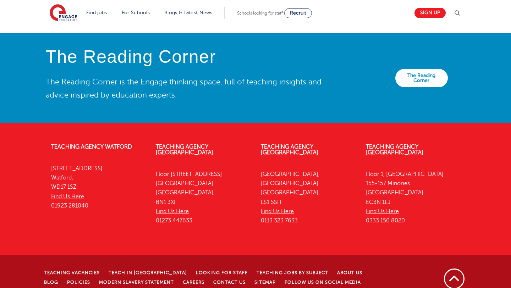 Image resolution: width=511 pixels, height=288 pixels. What do you see at coordinates (292, 273) in the screenshot?
I see `a: Teaching jobs by subject` at bounding box center [292, 273].